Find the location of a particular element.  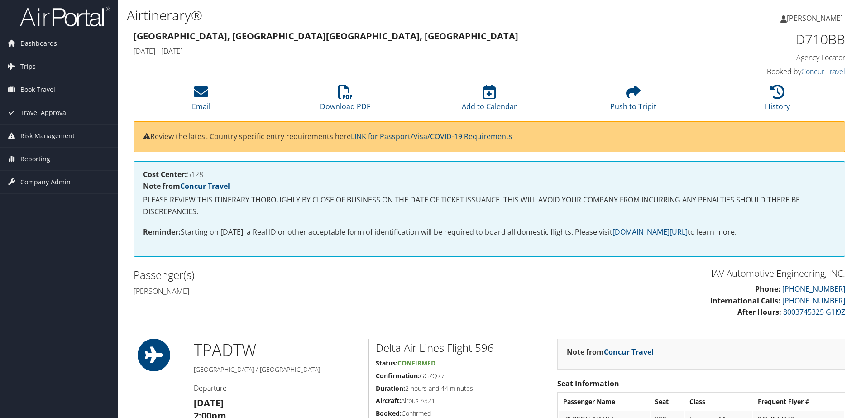

a: Add to Calendar is located at coordinates (489, 100).